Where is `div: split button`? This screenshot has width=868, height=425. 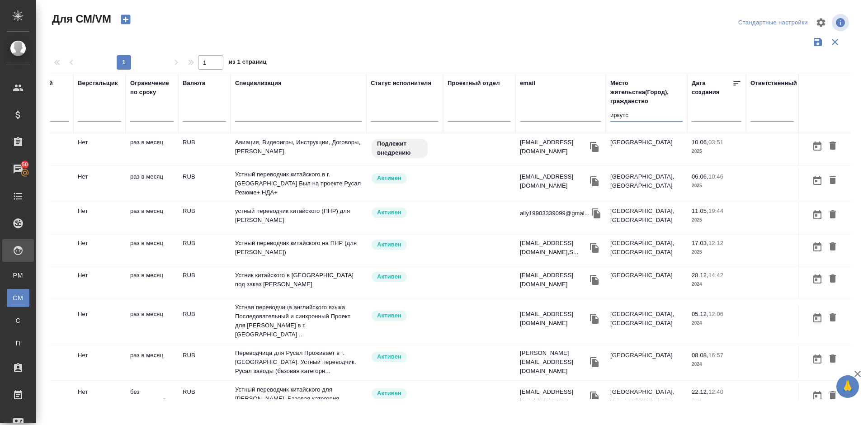
div: split button is located at coordinates (773, 23).